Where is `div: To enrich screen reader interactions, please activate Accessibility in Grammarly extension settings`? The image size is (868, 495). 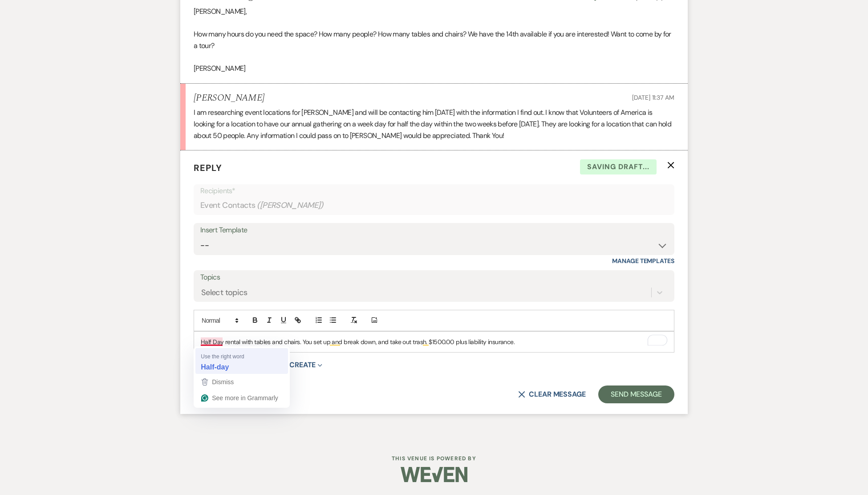 div: To enrich screen reader interactions, please activate Accessibility in Grammarly extension settings is located at coordinates (434, 342).